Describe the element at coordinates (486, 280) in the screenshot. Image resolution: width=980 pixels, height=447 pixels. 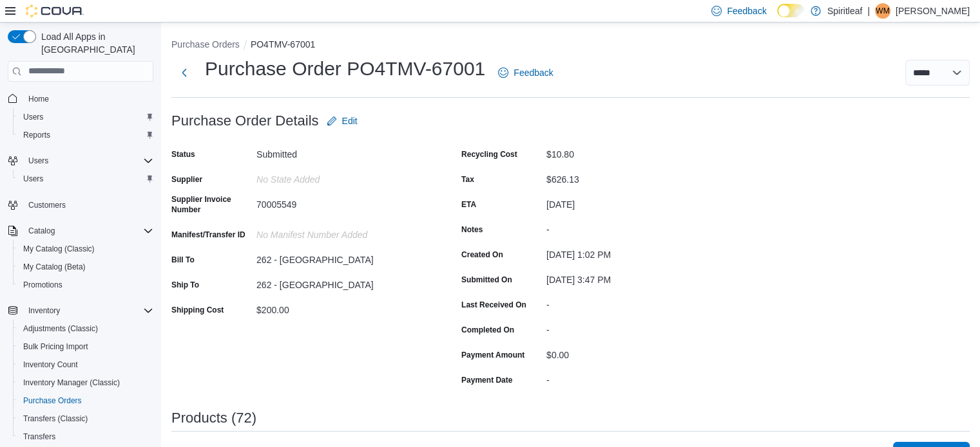
I see `label: Submitted On` at that location.